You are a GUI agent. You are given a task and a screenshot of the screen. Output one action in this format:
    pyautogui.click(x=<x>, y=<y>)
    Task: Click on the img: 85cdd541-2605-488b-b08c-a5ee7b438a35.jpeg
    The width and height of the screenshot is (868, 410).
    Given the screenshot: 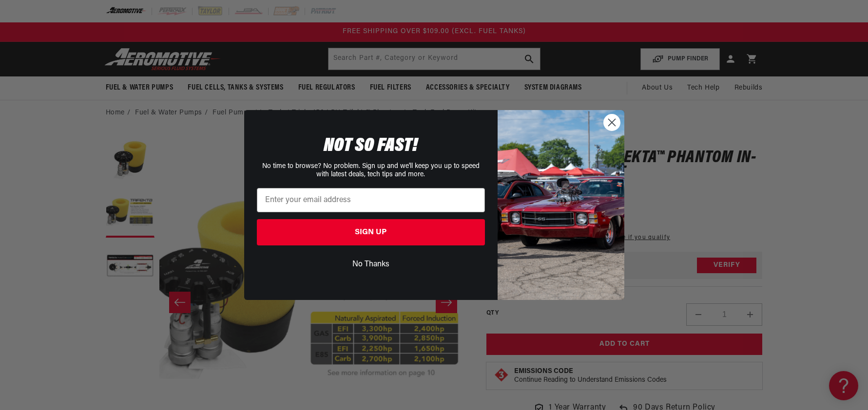 What is the action you would take?
    pyautogui.click(x=561, y=205)
    